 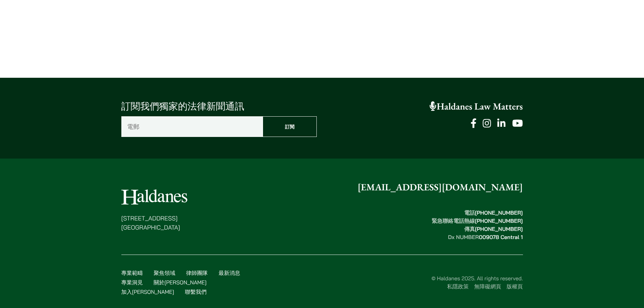 I want to click on input: 電郵, so click(x=192, y=127).